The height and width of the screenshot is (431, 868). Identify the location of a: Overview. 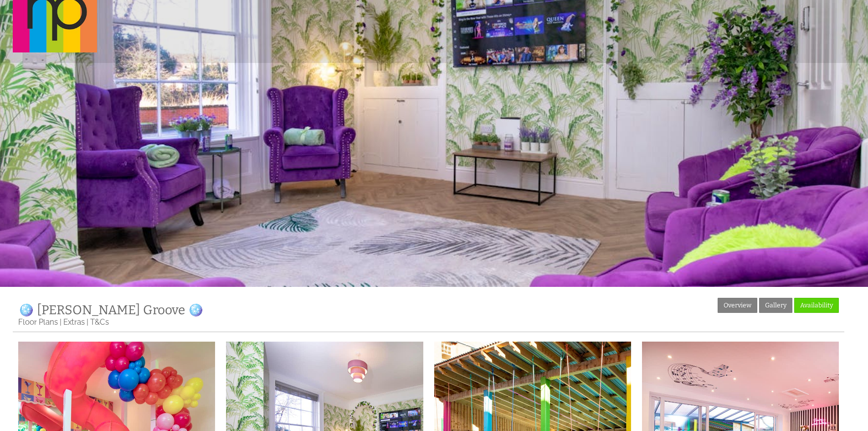
(738, 305).